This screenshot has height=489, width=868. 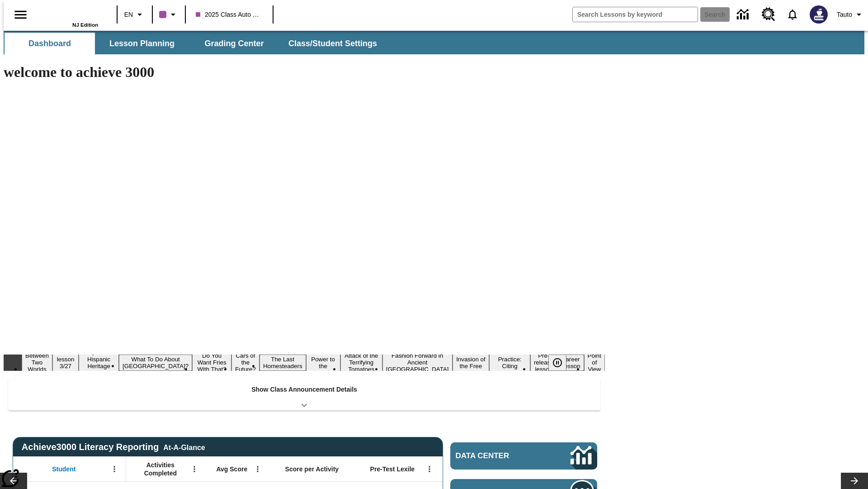 What do you see at coordinates (793, 14) in the screenshot?
I see `a: Notifications` at bounding box center [793, 14].